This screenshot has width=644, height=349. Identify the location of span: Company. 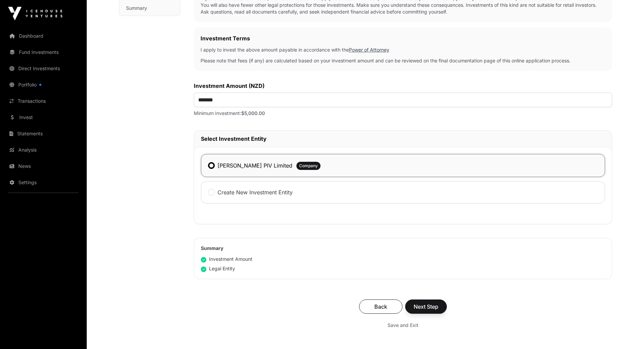
(308, 166).